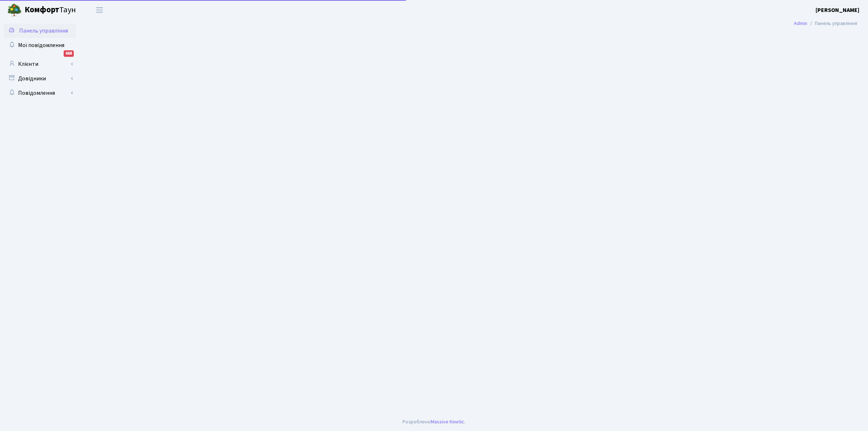  Describe the element at coordinates (39, 46) in the screenshot. I see `a: Мої повідомлення668` at that location.